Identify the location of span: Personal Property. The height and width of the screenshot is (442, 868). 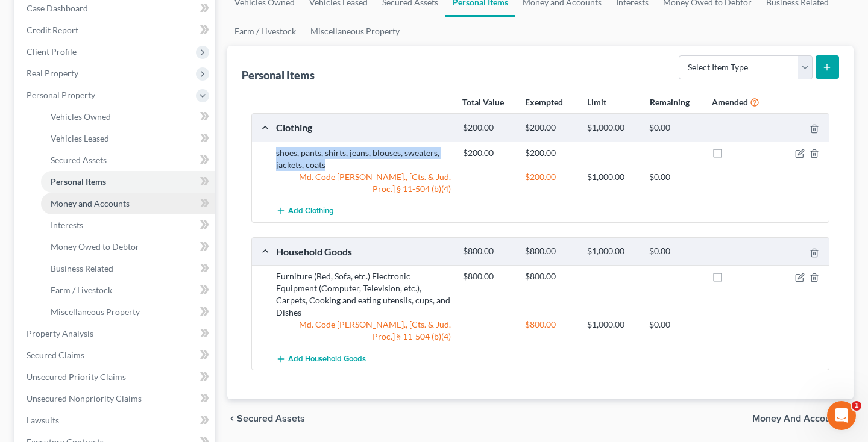
(61, 95).